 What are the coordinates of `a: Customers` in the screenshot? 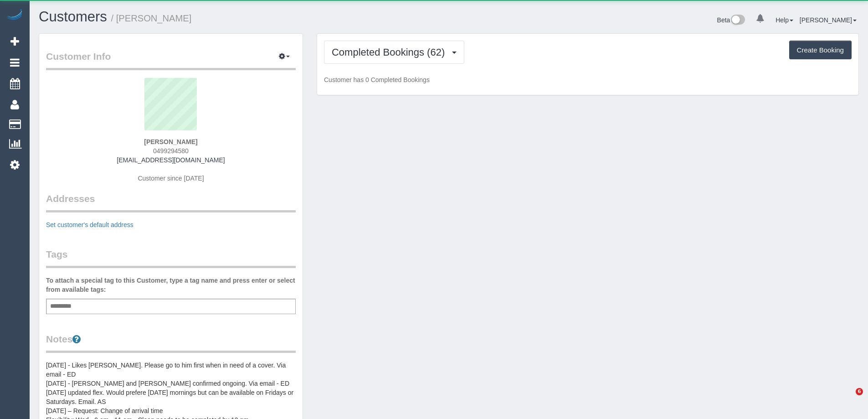 It's located at (73, 17).